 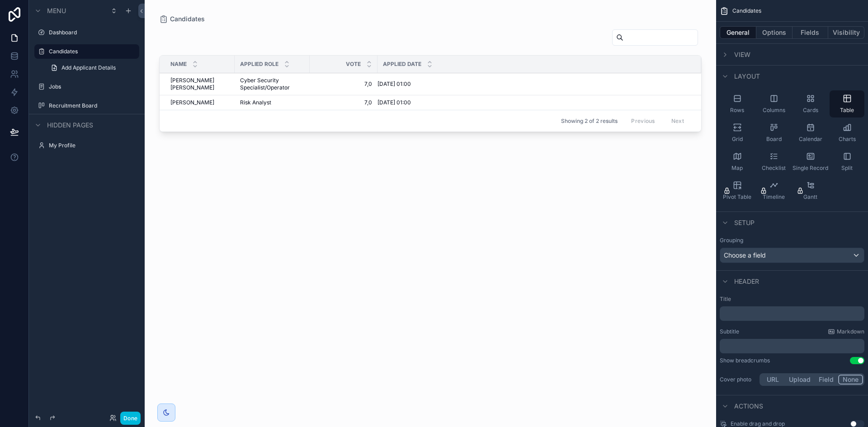 I want to click on button: Single Record, so click(x=810, y=162).